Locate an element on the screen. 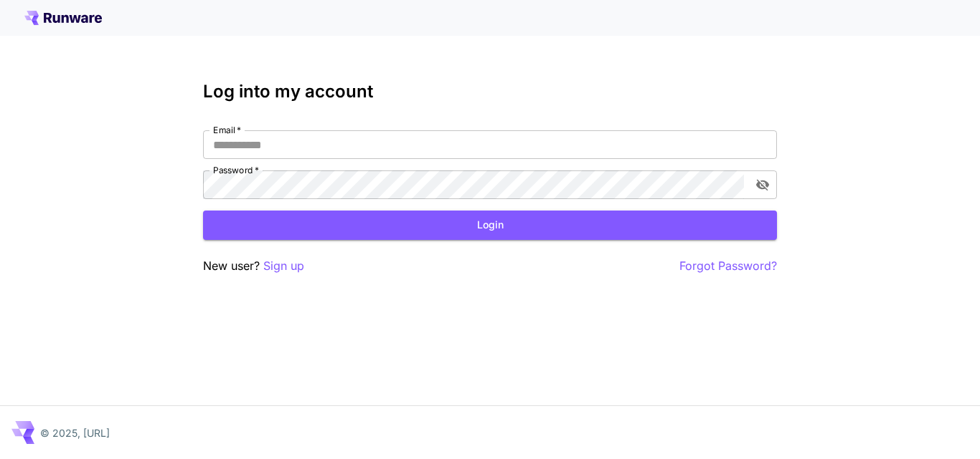 The height and width of the screenshot is (459, 980). button: Login is located at coordinates (490, 225).